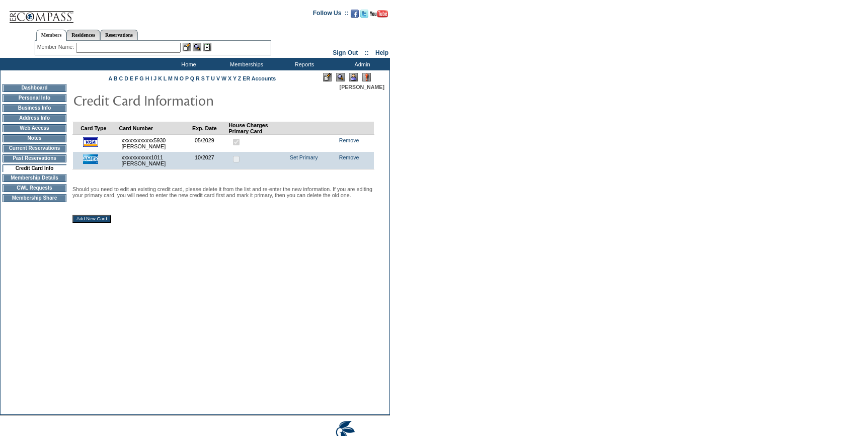  What do you see at coordinates (379, 16) in the screenshot?
I see `a: Subscribe to our YouTube Channel` at bounding box center [379, 16].